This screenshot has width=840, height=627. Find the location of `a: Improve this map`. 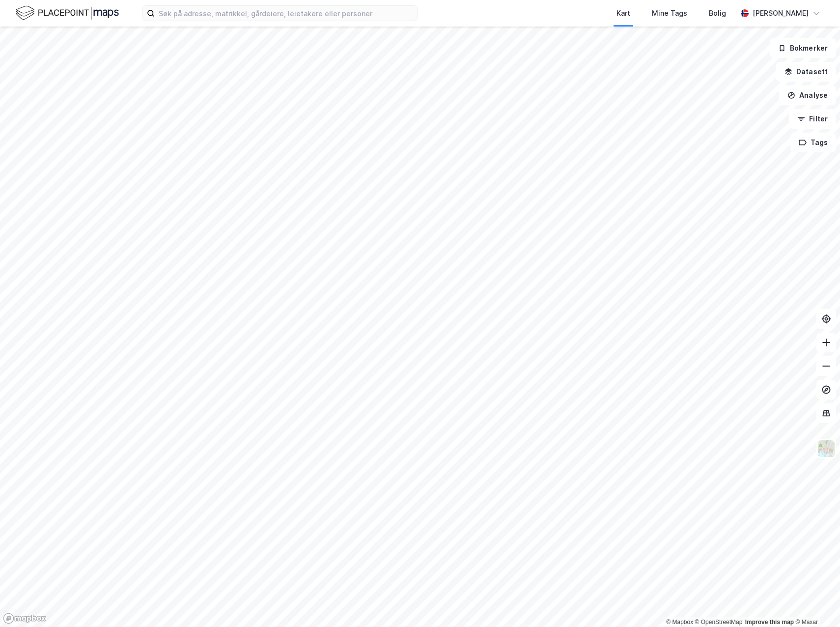

a: Improve this map is located at coordinates (769, 622).